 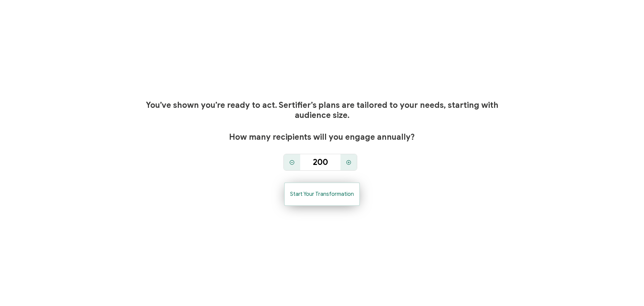 What do you see at coordinates (322, 137) in the screenshot?
I see `span: How many recipients will you engage annually?` at bounding box center [322, 137].